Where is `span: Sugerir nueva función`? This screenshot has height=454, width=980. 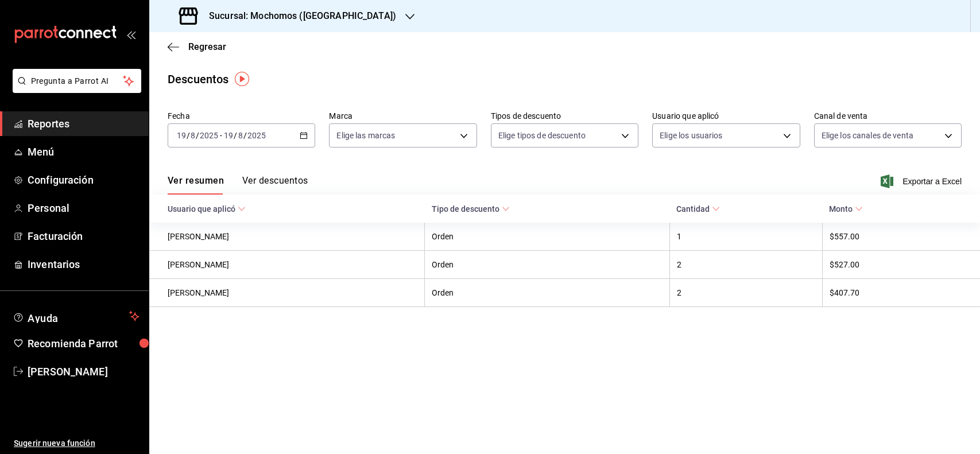 span: Sugerir nueva función is located at coordinates (76, 443).